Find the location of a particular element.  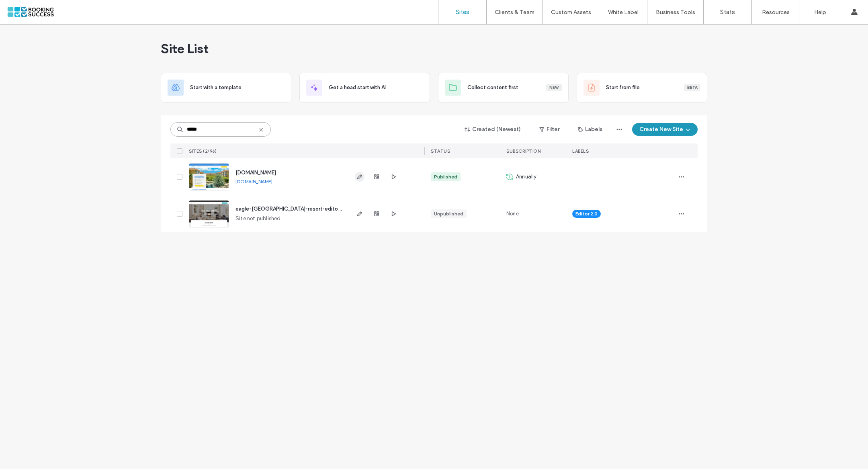

button: Labels is located at coordinates (590, 130).